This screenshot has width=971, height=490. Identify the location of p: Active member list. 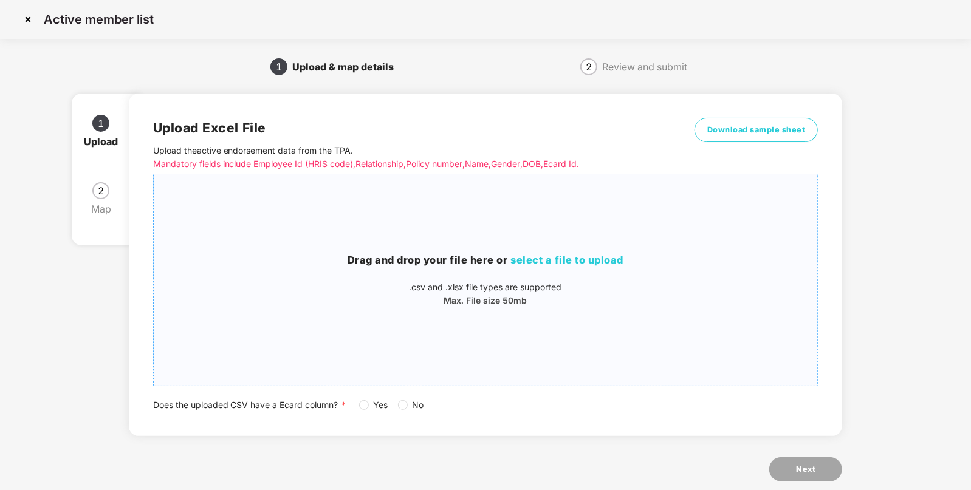
(98, 19).